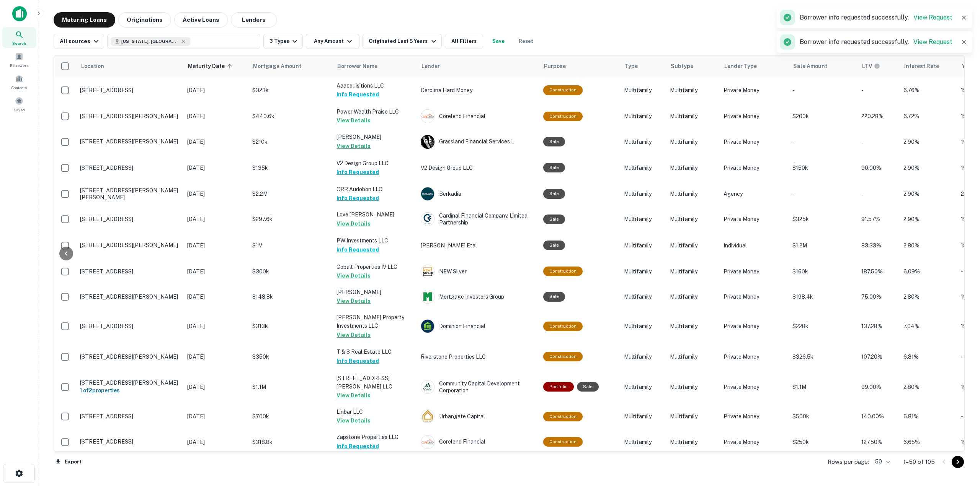 Image resolution: width=980 pixels, height=486 pixels. Describe the element at coordinates (643, 66) in the screenshot. I see `th: Type` at that location.